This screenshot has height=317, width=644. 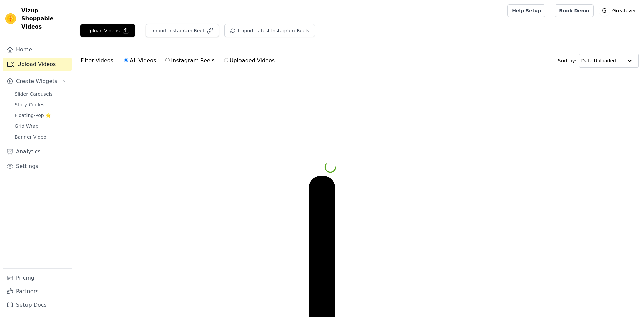 What do you see at coordinates (624, 11) in the screenshot?
I see `p: Greatever` at bounding box center [624, 11].